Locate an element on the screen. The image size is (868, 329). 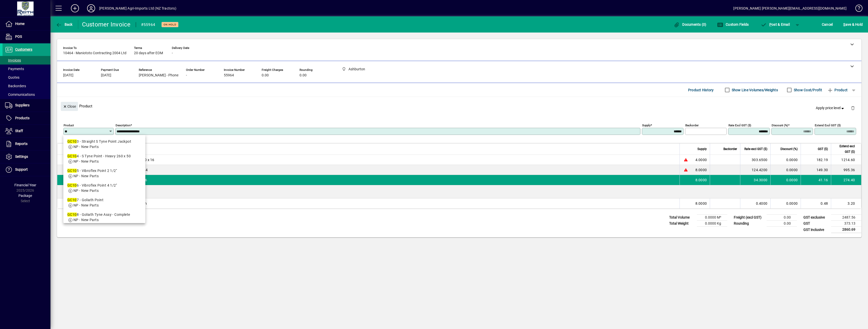
span: 8.0000 is located at coordinates (701, 170).